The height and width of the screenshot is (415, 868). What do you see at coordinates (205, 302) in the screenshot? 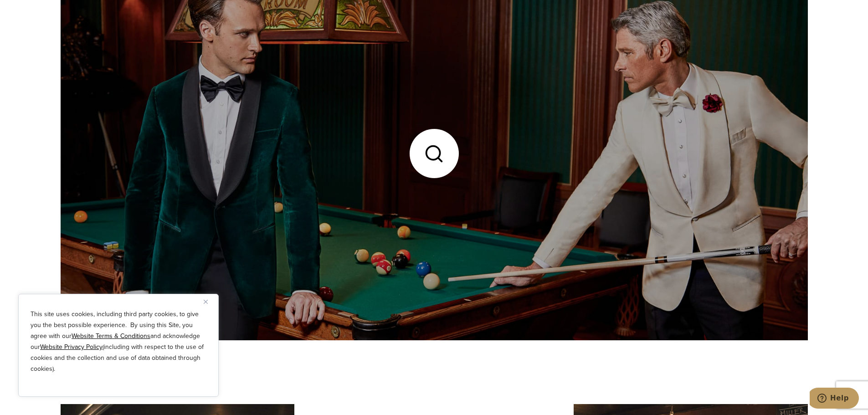
I see `img: Close` at bounding box center [205, 302].